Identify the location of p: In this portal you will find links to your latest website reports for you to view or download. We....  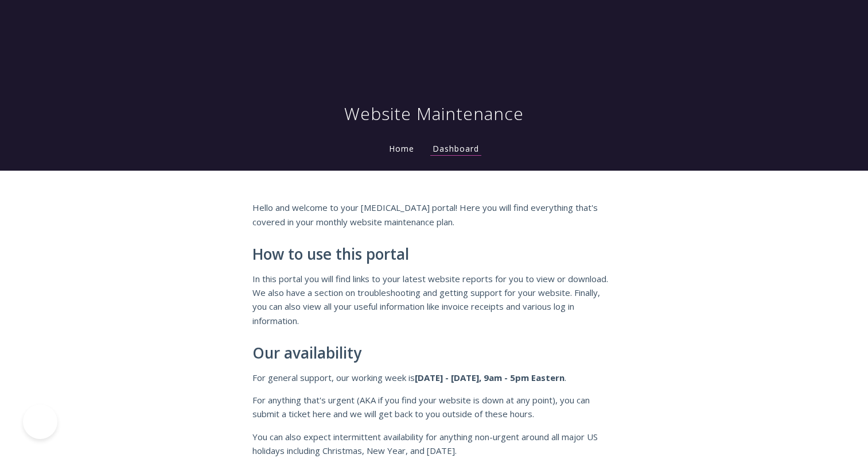
(435, 299).